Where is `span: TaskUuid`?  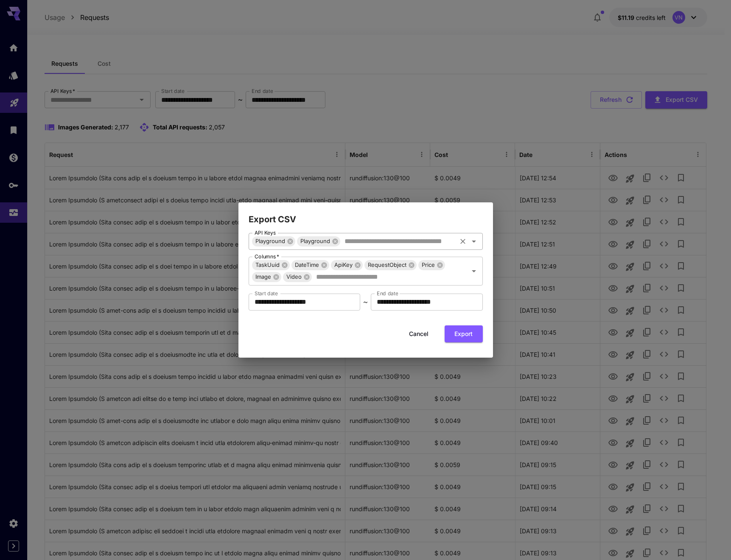
span: TaskUuid is located at coordinates (267, 265).